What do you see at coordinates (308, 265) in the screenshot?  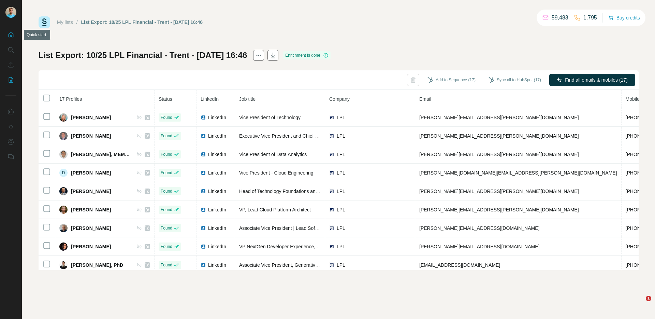 I see `span: Associate Vice President, Generative AI and Cloud Data Strategy` at bounding box center [308, 265].